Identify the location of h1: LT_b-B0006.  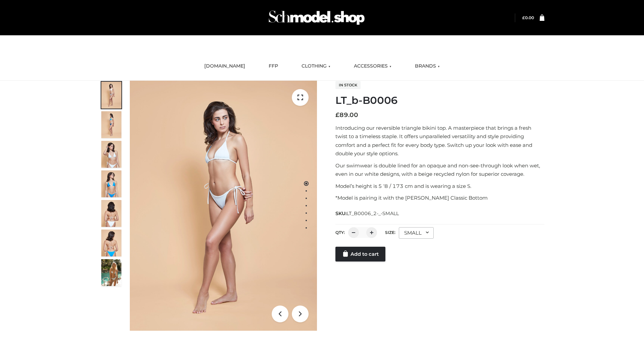
(440, 100).